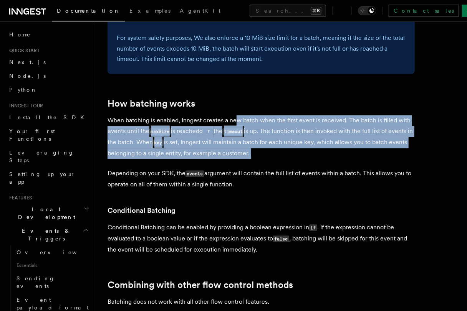  I want to click on span: Home, so click(20, 35).